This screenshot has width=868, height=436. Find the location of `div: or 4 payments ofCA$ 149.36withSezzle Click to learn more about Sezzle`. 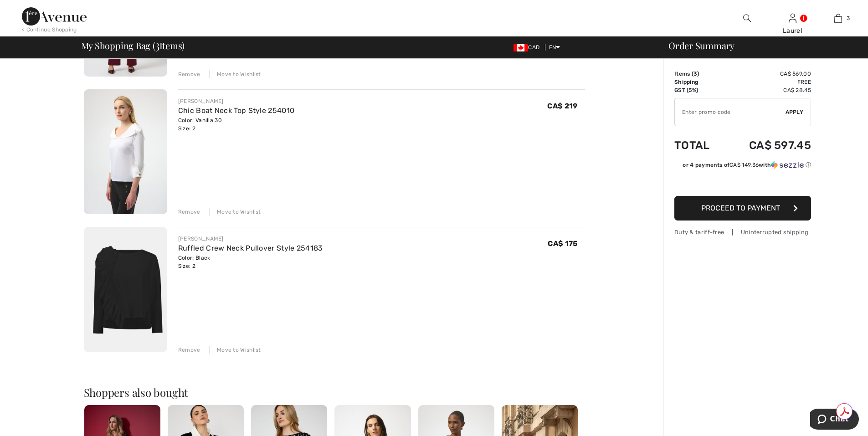

div: or 4 payments ofCA$ 149.36withSezzle Click to learn more about Sezzle is located at coordinates (742, 166).